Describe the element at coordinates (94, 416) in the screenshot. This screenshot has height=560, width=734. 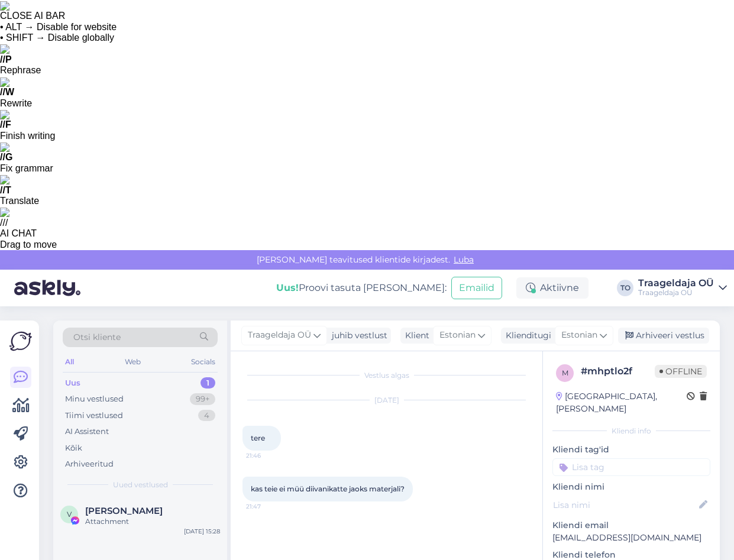
I see `div: Tiimi vestlused` at that location.